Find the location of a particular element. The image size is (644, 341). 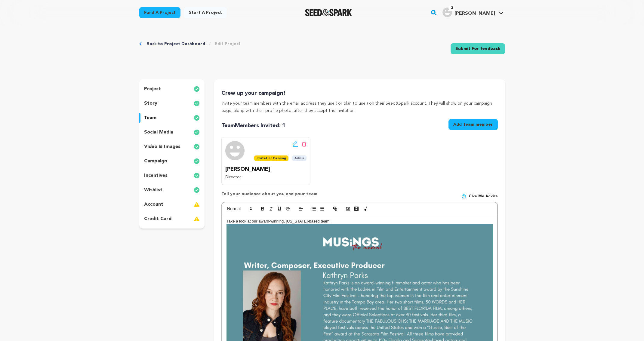

div: Breadcrumb is located at coordinates (190, 44).